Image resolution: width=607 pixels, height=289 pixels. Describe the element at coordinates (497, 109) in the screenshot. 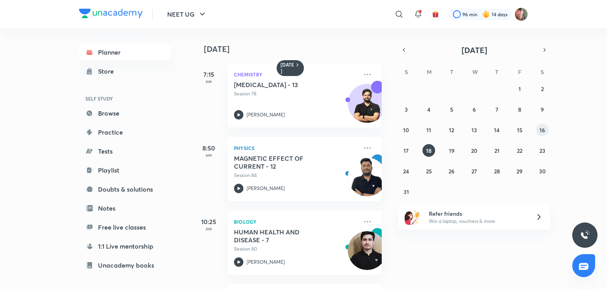

I see `button: August 7, 2025` at that location.